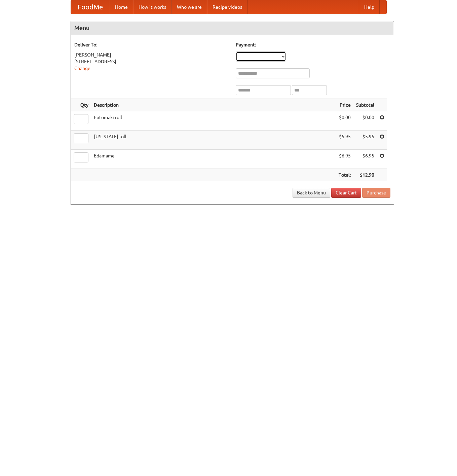 The width and height of the screenshot is (457, 476). Describe the element at coordinates (365, 105) in the screenshot. I see `th: Subtotal` at that location.